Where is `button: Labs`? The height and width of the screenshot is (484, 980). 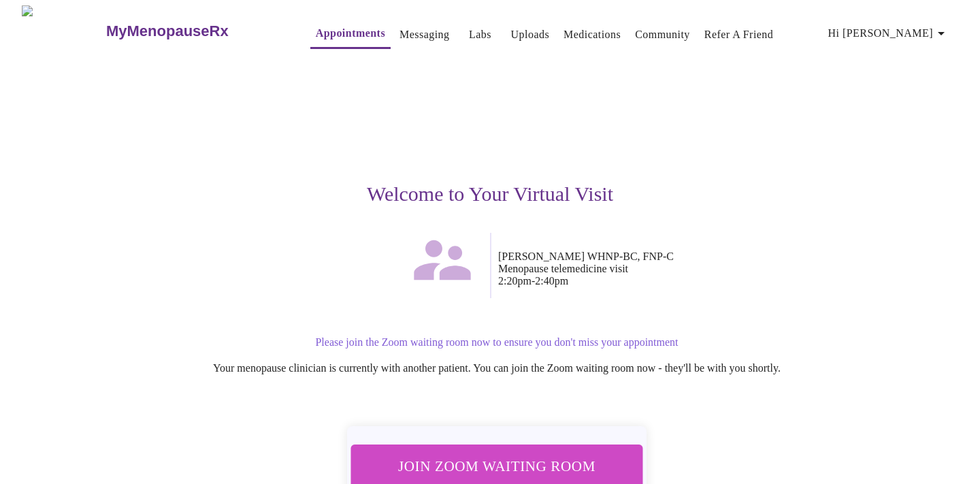
button: Labs is located at coordinates (480, 35).